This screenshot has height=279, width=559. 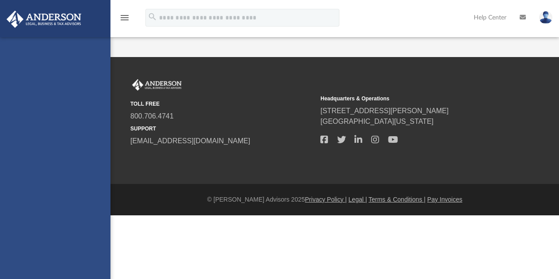 What do you see at coordinates (444, 199) in the screenshot?
I see `a: Pay Invoices` at bounding box center [444, 199].